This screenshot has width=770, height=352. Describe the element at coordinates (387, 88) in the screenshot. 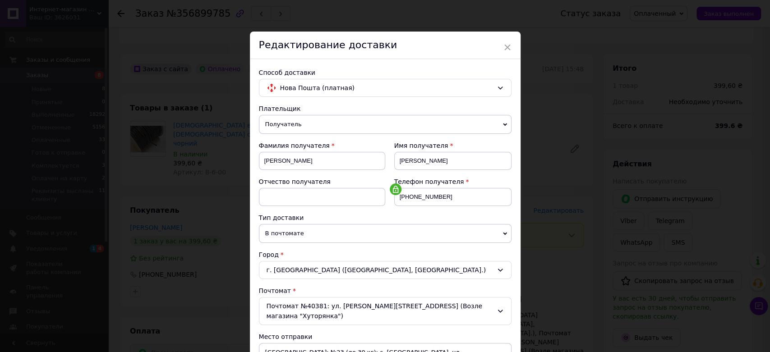

I see `span: Нова Пошта (платная)` at that location.